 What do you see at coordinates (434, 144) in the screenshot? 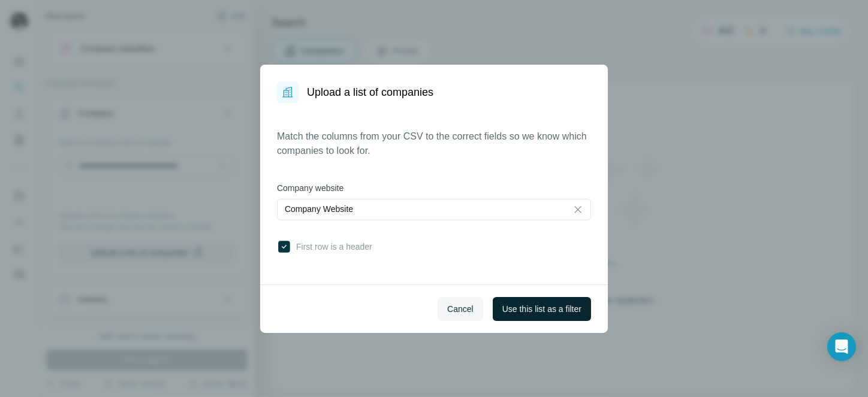
I see `p: Match the columns from your CSV to the correct fields so we know which companies to look for.` at bounding box center [434, 144].